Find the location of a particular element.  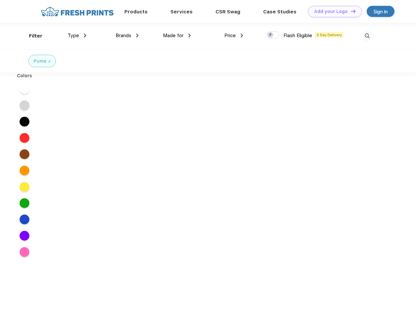

span: Price is located at coordinates (230, 36).